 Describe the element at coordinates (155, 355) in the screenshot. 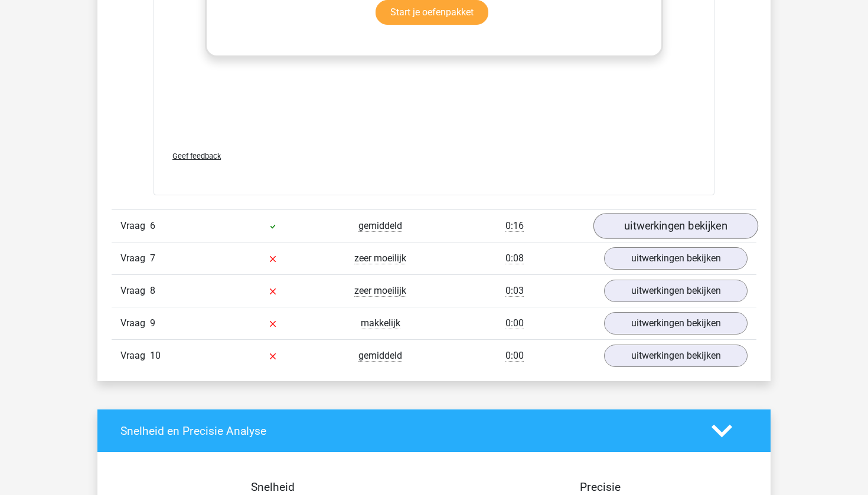

I see `span: 10` at that location.